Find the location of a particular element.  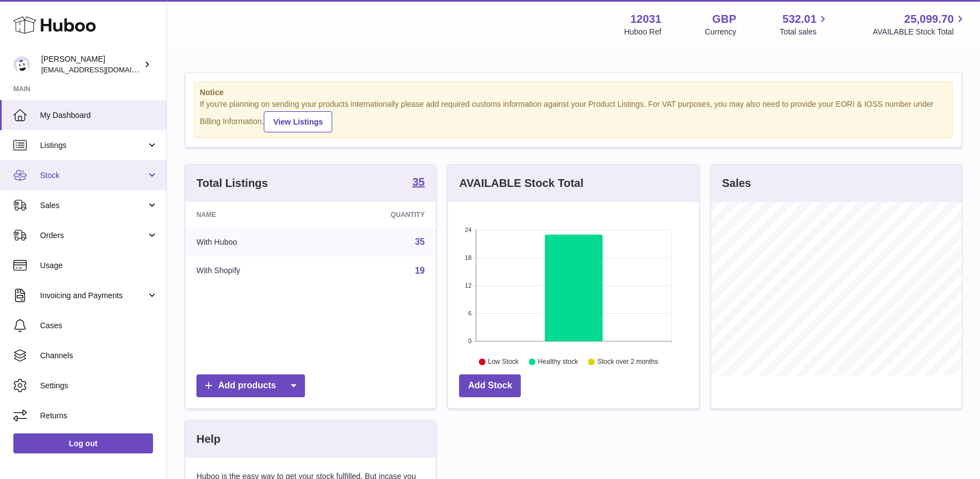

strong: Notice is located at coordinates (573, 93).